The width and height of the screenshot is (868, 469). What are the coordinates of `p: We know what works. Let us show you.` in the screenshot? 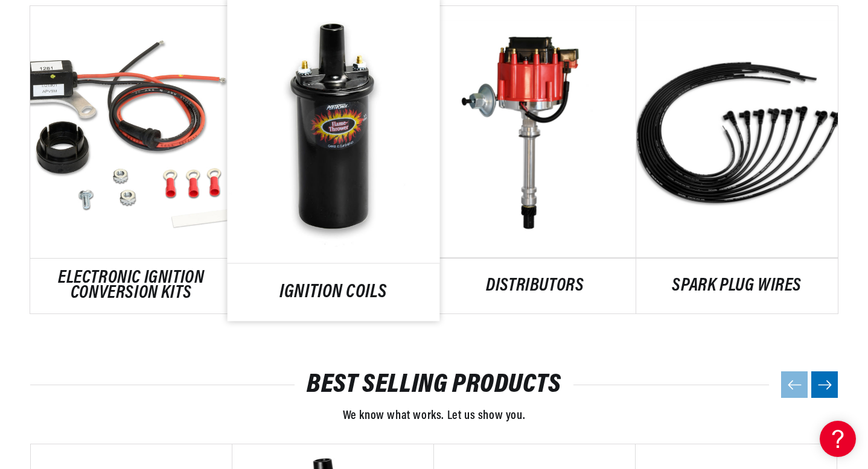 It's located at (434, 416).